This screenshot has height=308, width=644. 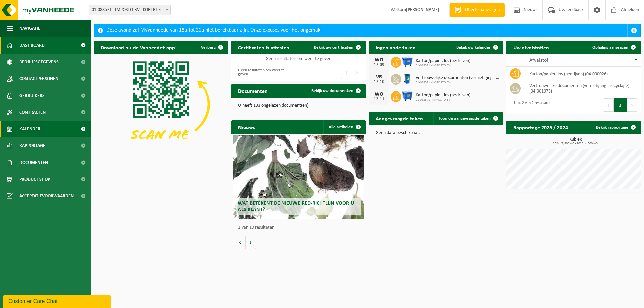 What do you see at coordinates (208, 48) in the screenshot?
I see `span: Verberg` at bounding box center [208, 48].